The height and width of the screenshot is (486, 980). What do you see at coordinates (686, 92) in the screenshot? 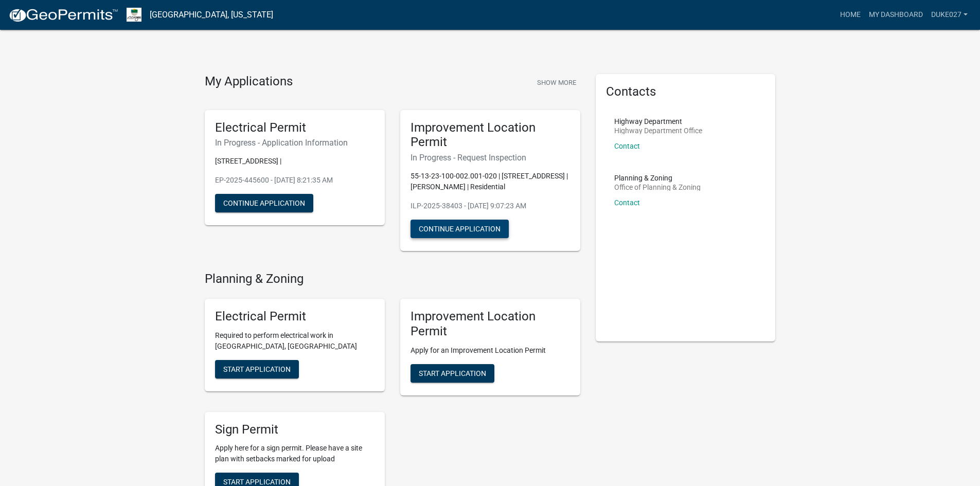
I see `h5: Contacts` at bounding box center [686, 92].